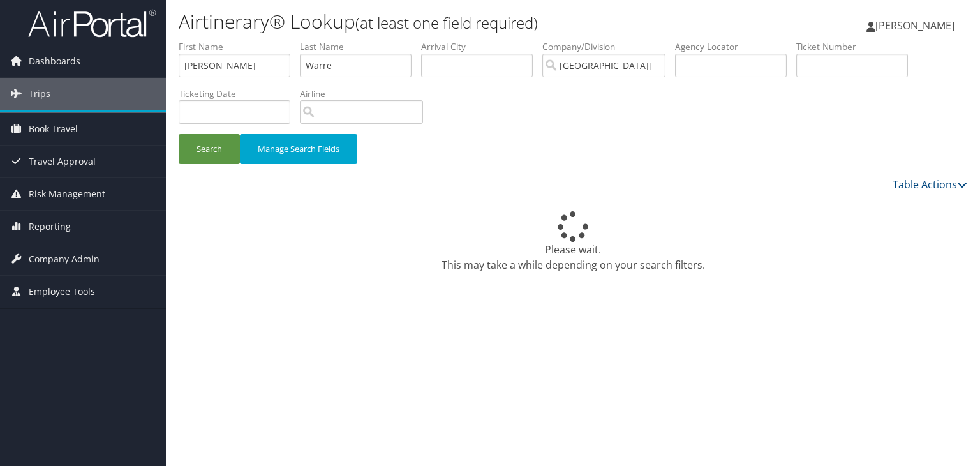  What do you see at coordinates (53, 129) in the screenshot?
I see `span: Book Travel` at bounding box center [53, 129].